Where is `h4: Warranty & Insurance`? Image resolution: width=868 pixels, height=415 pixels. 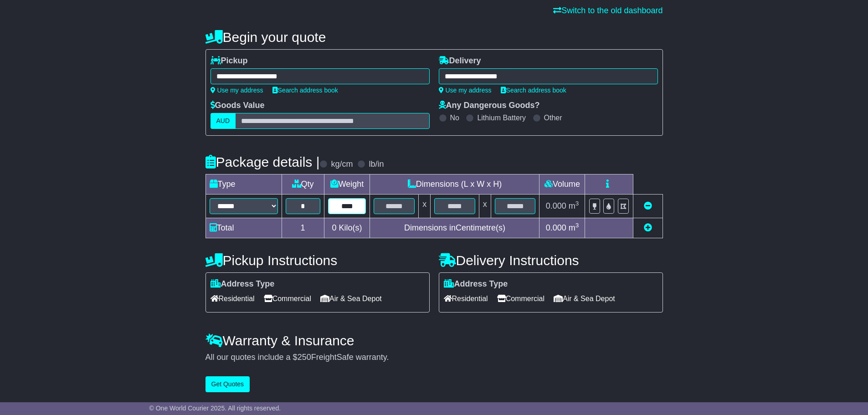
h4: Warranty & Insurance is located at coordinates (434, 340).